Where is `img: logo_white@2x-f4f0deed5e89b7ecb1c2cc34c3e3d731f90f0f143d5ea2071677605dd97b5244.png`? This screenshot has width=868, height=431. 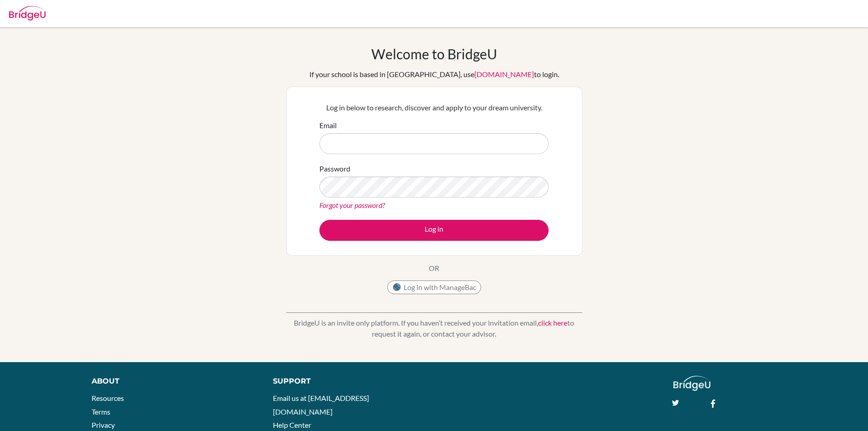 img: logo_white@2x-f4f0deed5e89b7ecb1c2cc34c3e3d731f90f0f143d5ea2071677605dd97b5244.png is located at coordinates (692, 384).